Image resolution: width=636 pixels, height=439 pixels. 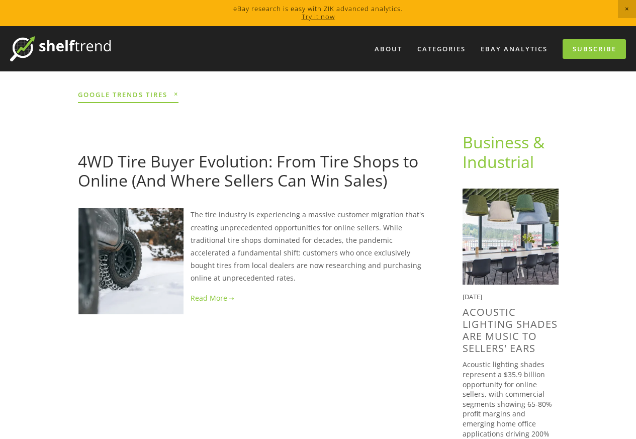 I want to click on div: Categories, so click(x=441, y=49).